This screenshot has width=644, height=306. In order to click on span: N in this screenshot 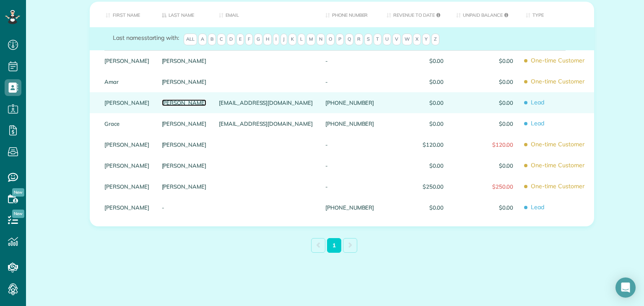, I will do `click(321, 39)`.